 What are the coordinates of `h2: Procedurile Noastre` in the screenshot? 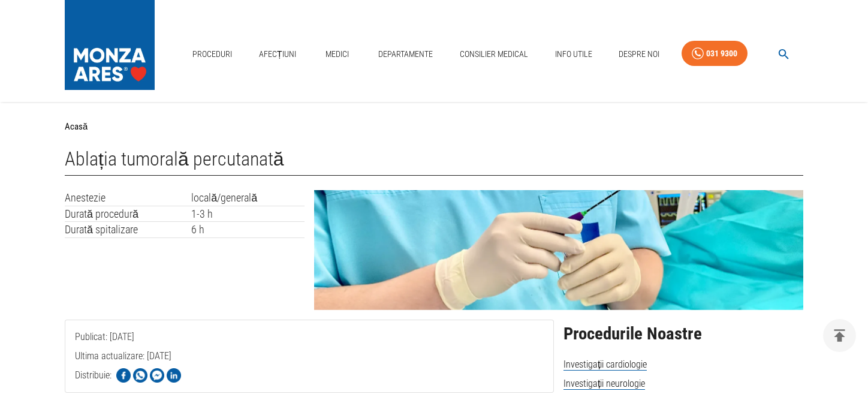 It's located at (683, 334).